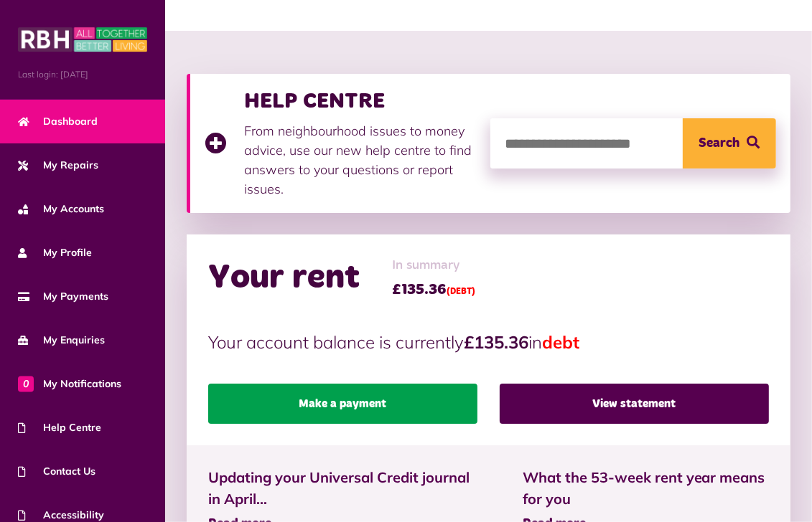 Image resolution: width=812 pixels, height=522 pixels. I want to click on span: Contact Us, so click(57, 471).